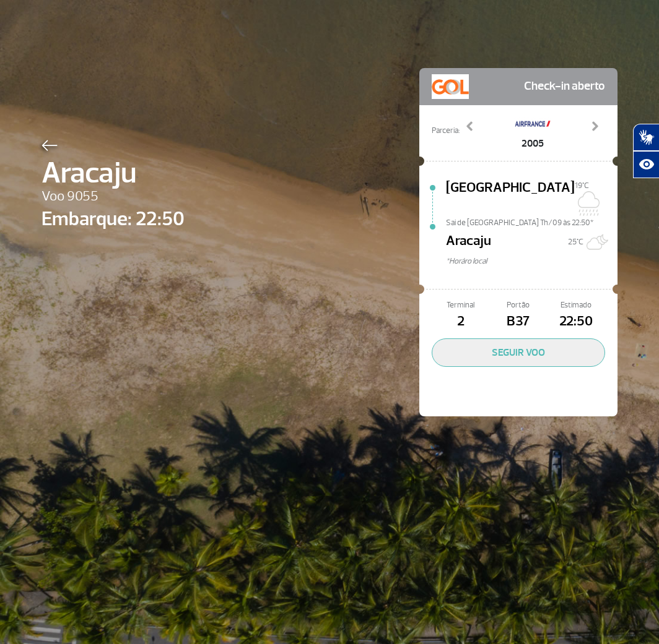 This screenshot has width=659, height=644. Describe the element at coordinates (564, 87) in the screenshot. I see `span: Check-in aberto` at that location.